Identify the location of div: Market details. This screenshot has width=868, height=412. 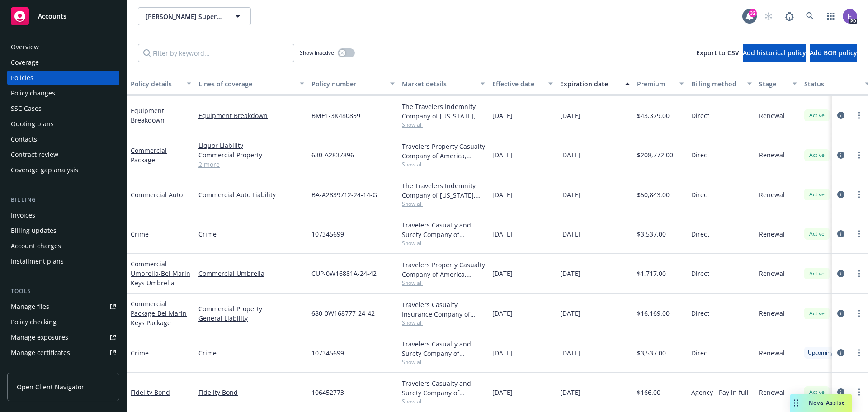
(439, 84).